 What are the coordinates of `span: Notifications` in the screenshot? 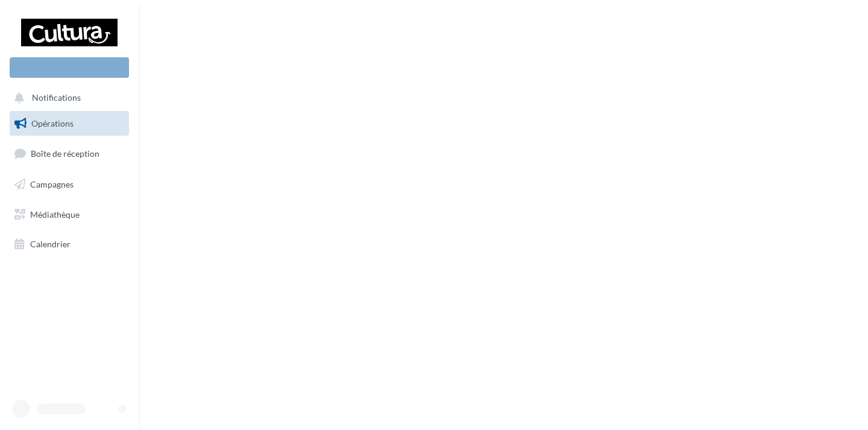 It's located at (56, 98).